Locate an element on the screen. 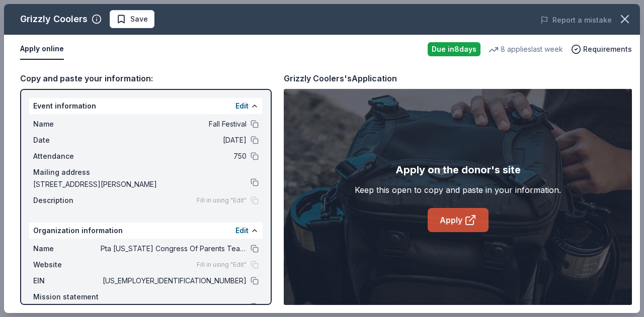 The image size is (644, 317). button: Requirements is located at coordinates (602, 50).